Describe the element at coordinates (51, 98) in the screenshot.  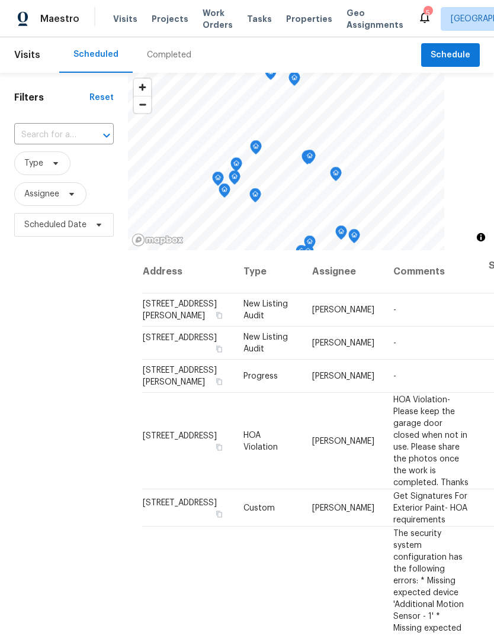
I see `h1: Filters` at that location.